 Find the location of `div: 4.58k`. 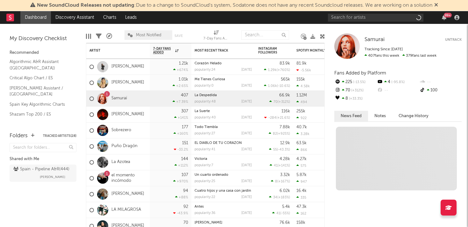

div: 4.58k is located at coordinates (303, 86).